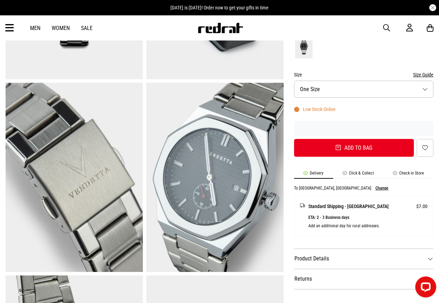  Describe the element at coordinates (220, 28) in the screenshot. I see `img: Redrat logo` at that location.